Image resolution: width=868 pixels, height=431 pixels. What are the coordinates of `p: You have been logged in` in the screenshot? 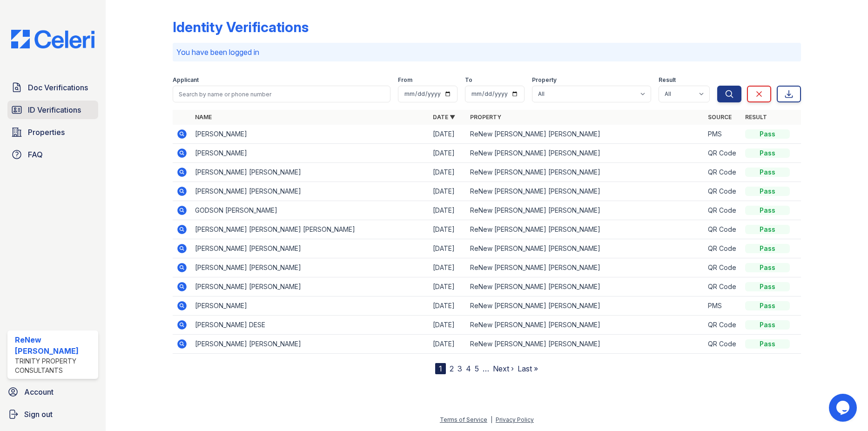 It's located at (486, 52).